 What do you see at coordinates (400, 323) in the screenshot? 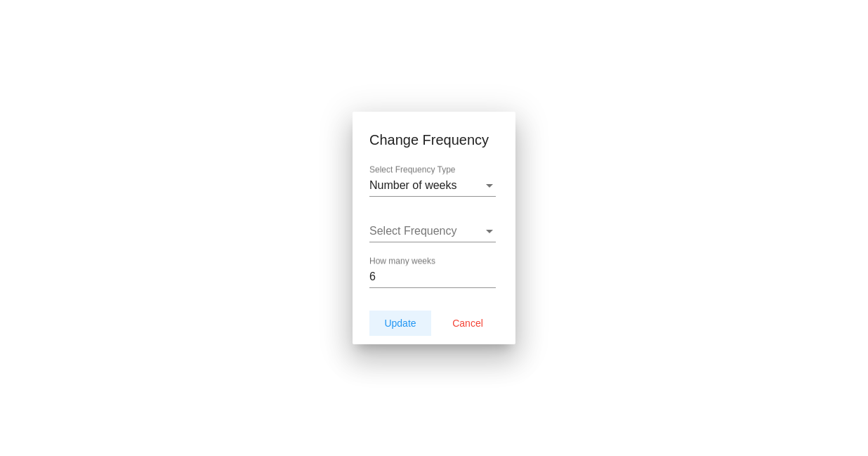
I see `button: Update` at bounding box center [400, 323].